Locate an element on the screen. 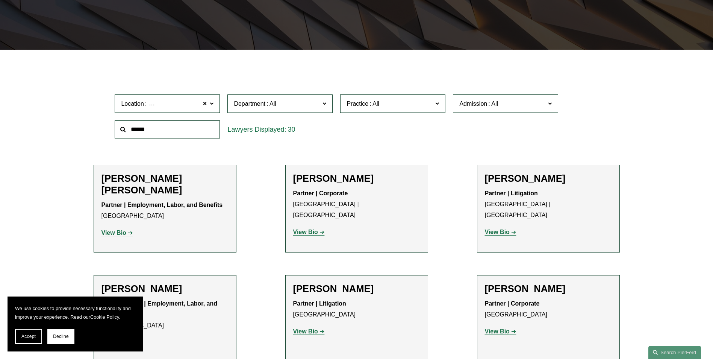  p: We use cookies to provide necessary functionality and improve your experience. Read our . is located at coordinates (75, 312).